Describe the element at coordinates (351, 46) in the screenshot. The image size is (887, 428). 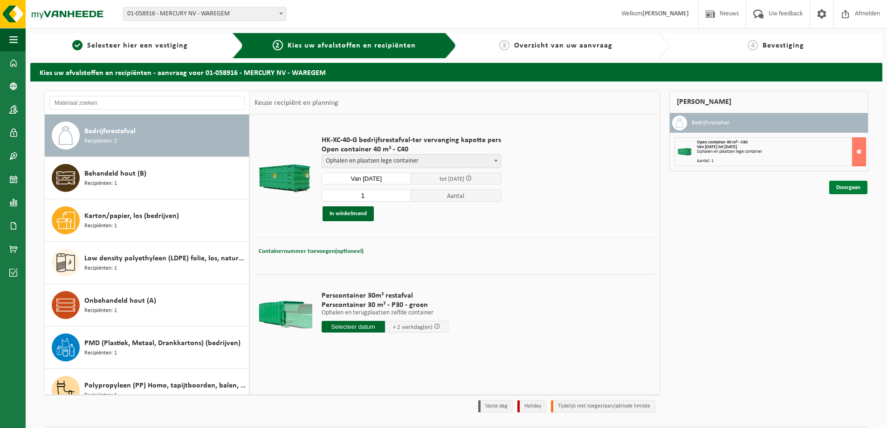
I see `span: Kies uw afvalstoffen en recipiënten` at that location.